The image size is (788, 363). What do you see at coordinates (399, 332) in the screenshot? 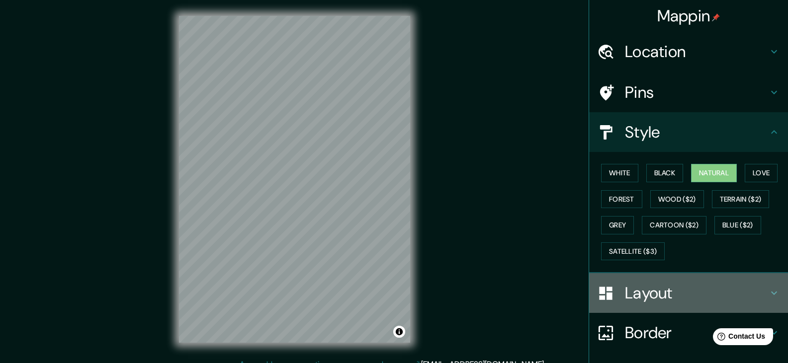
I see `button: Toggle attribution` at bounding box center [399, 332].